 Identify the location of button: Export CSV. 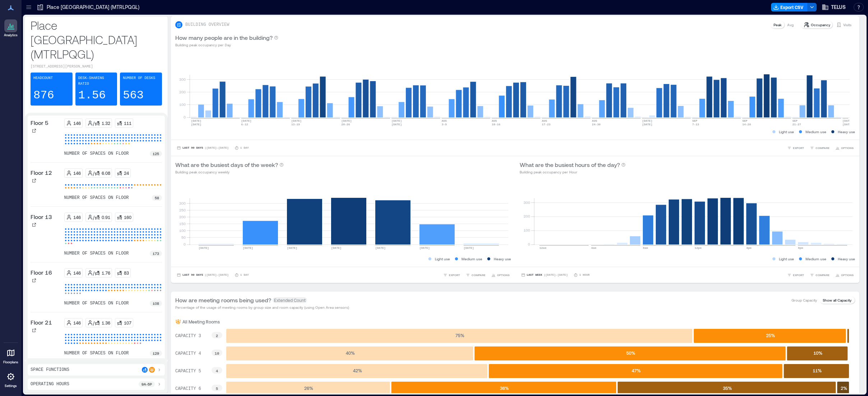
(789, 7).